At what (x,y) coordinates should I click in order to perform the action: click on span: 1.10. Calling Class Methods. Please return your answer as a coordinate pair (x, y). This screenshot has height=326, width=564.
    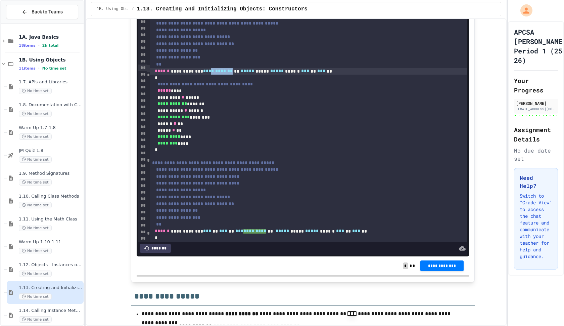
    Looking at the image, I should click on (50, 196).